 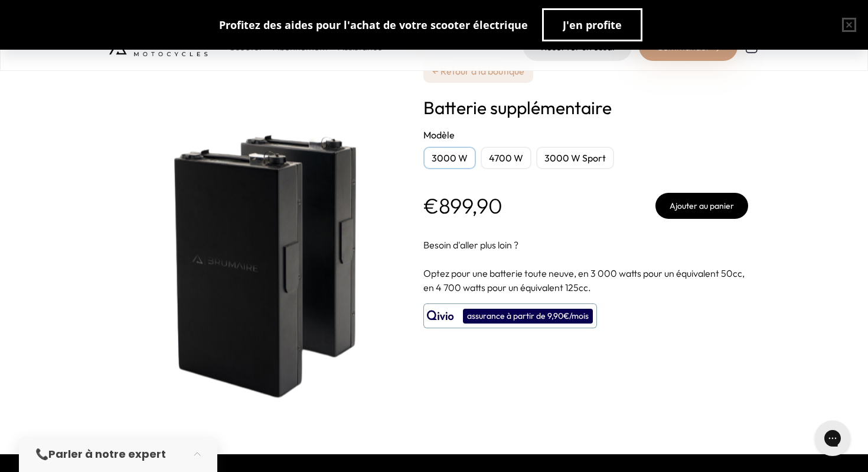 I want to click on h1: Batterie supplémentaire, so click(x=586, y=108).